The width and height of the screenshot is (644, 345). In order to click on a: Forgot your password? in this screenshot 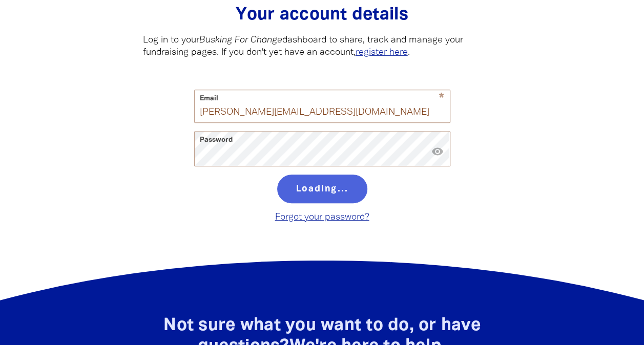, I will do `click(322, 217)`.